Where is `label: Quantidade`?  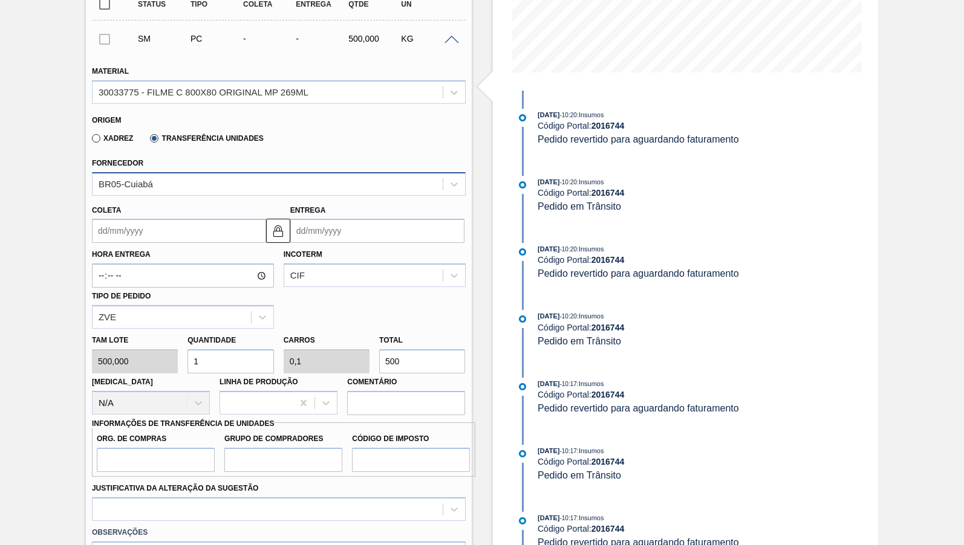 label: Quantidade is located at coordinates (212, 340).